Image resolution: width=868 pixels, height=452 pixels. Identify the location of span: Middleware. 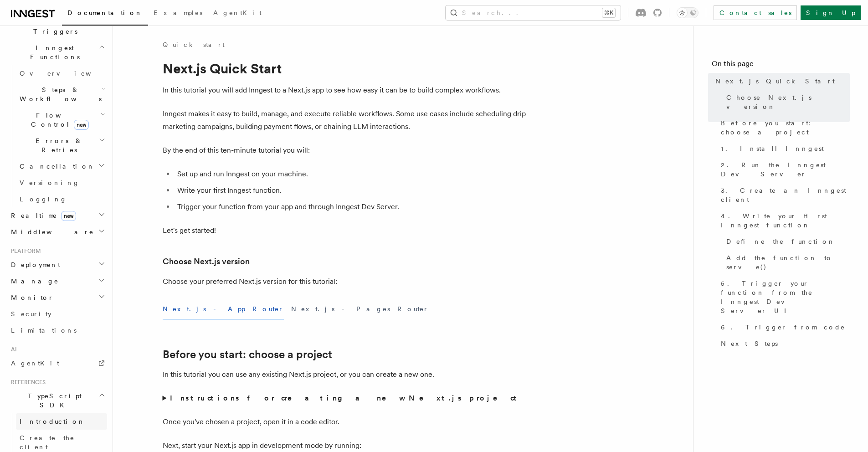
(51, 232).